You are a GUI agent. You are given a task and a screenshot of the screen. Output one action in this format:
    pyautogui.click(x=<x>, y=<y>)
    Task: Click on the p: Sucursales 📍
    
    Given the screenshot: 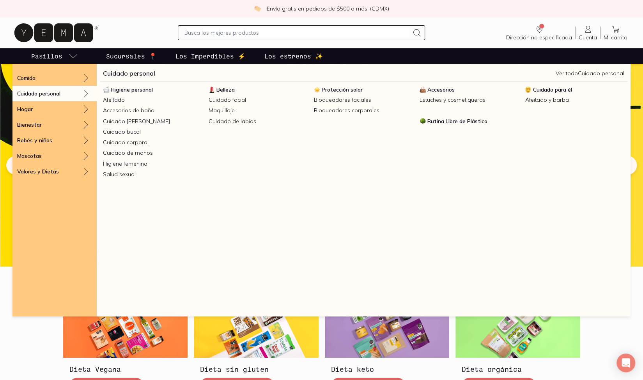 What is the action you would take?
    pyautogui.click(x=131, y=56)
    